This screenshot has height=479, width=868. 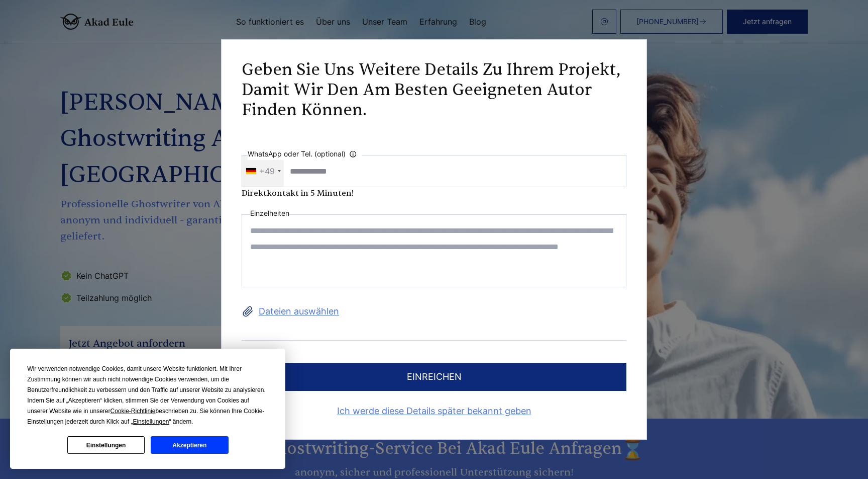 I want to click on label: Einzelheiten, so click(x=270, y=213).